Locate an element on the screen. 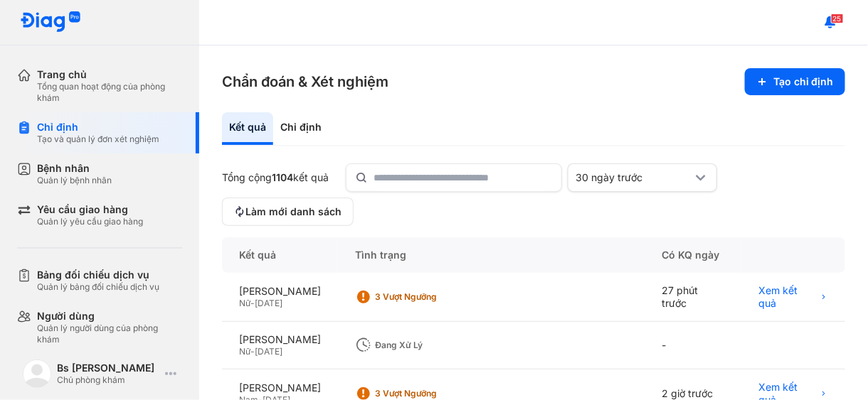 Image resolution: width=868 pixels, height=400 pixels. div: Đang xử lý is located at coordinates (432, 345).